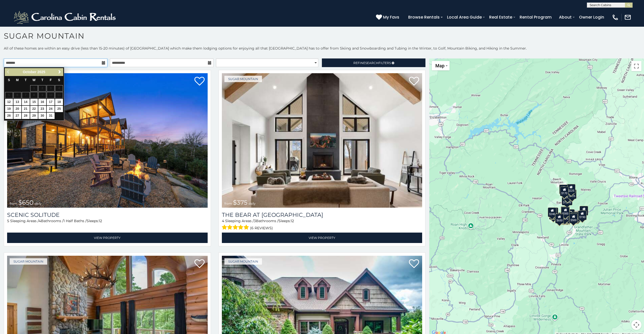 The height and width of the screenshot is (334, 644). Describe the element at coordinates (8, 221) in the screenshot. I see `span: 5` at that location.